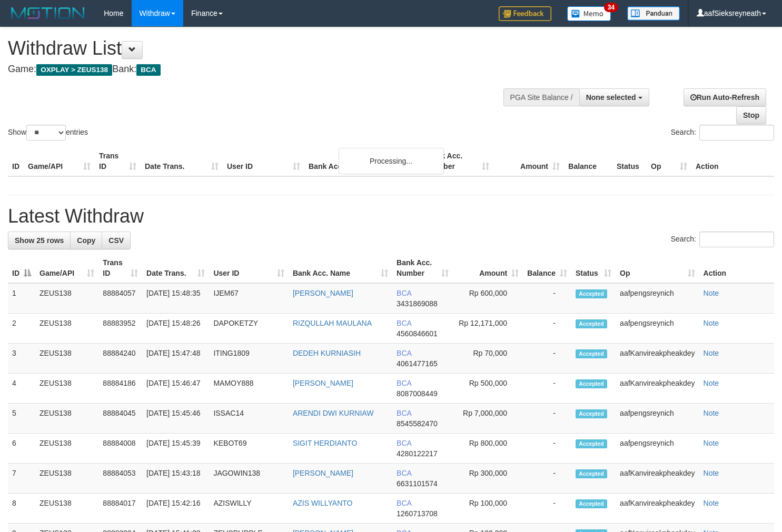 The height and width of the screenshot is (532, 782). I want to click on span: Copy 8545582470 to clipboard, so click(417, 424).